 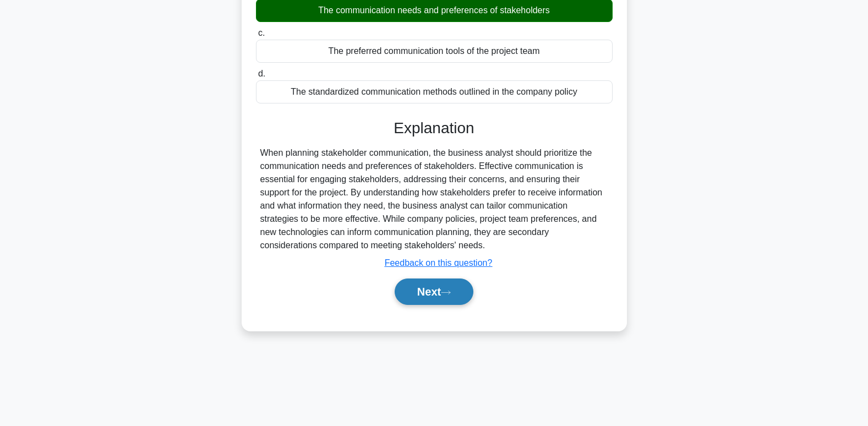 What do you see at coordinates (434, 51) in the screenshot?
I see `div: The preferred communication tools of the project team` at bounding box center [434, 51].